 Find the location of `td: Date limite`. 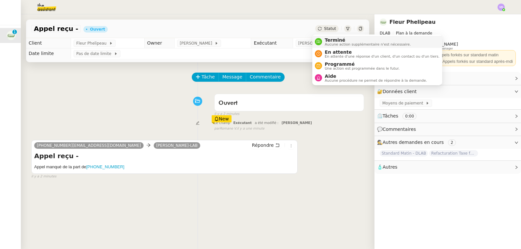

td: Date limite is located at coordinates (48, 54).